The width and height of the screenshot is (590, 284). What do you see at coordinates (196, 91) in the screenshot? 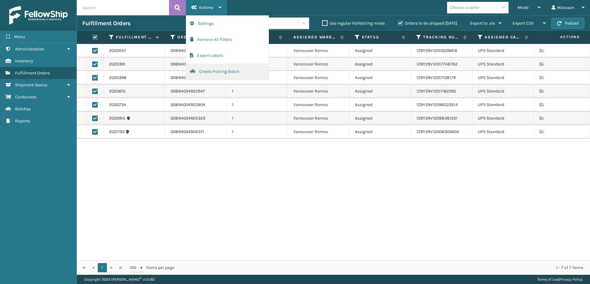
I see `td: 00894004922947` at bounding box center [196, 91].